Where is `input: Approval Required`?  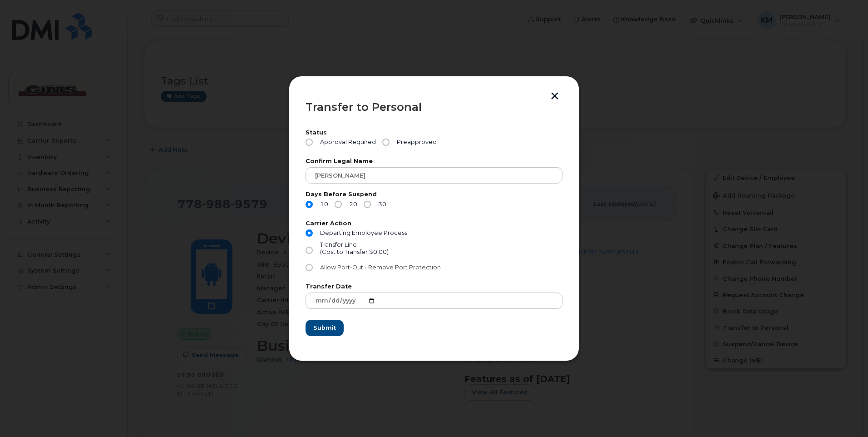
input: Approval Required is located at coordinates (309, 142).